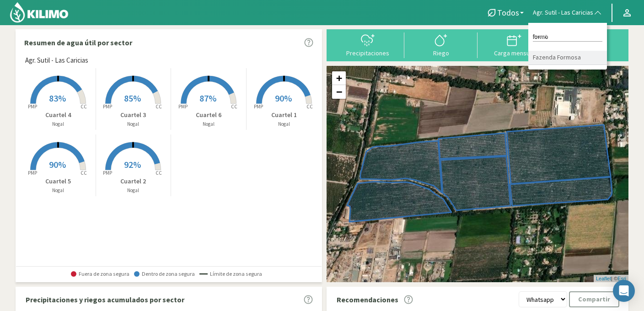 This screenshot has width=644, height=311. I want to click on p: Cuartel 3, so click(134, 115).